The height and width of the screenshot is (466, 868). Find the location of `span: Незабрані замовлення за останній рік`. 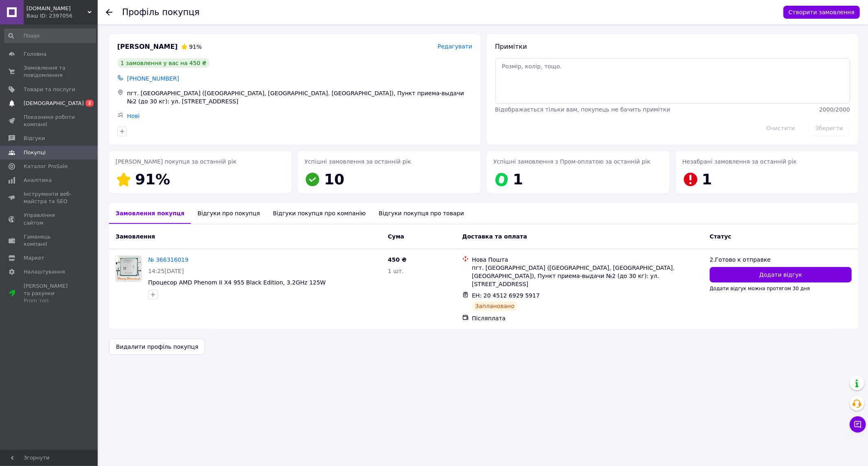

span: Незабрані замовлення за останній рік is located at coordinates (739, 162).